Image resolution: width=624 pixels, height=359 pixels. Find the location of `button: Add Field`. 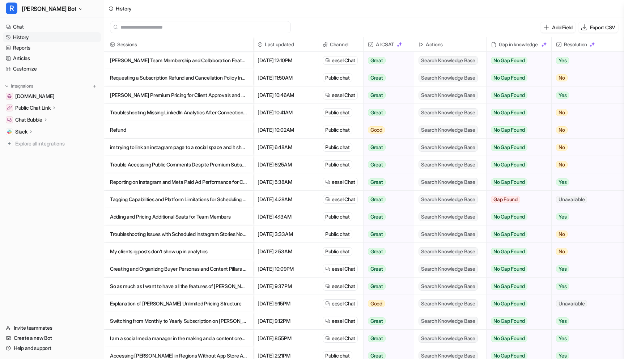

button: Add Field is located at coordinates (558, 27).